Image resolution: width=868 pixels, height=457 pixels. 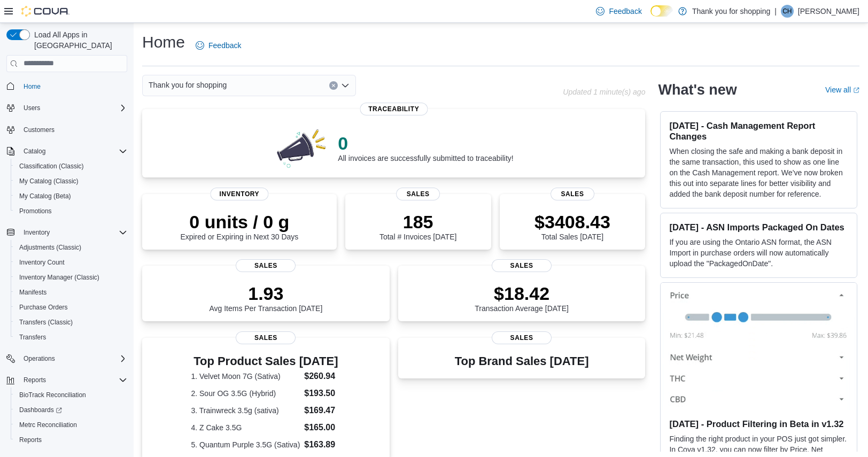 What do you see at coordinates (45, 196) in the screenshot?
I see `a: My Catalog (Beta)` at bounding box center [45, 196].